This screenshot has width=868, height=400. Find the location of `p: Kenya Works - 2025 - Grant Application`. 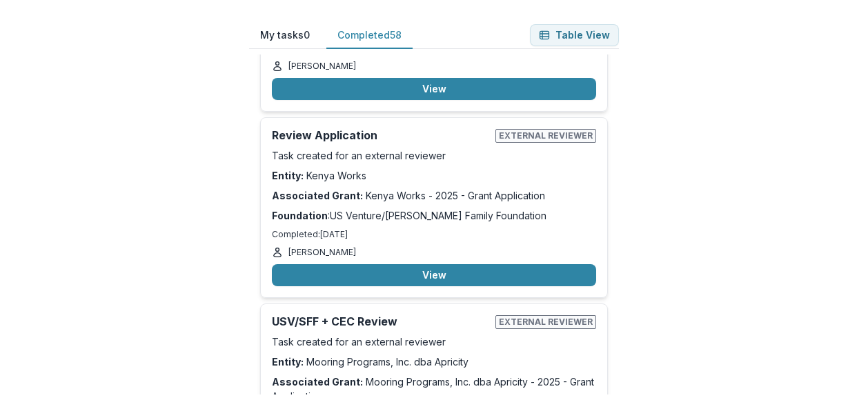

p: Kenya Works - 2025 - Grant Application is located at coordinates (434, 195).